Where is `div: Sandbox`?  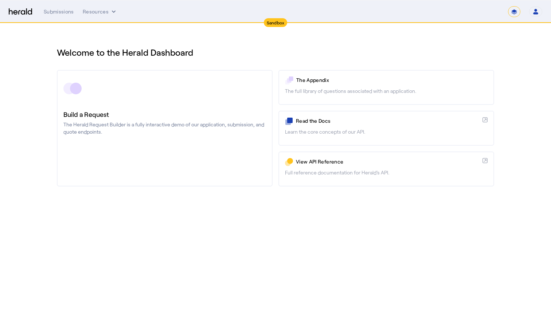 div: Sandbox is located at coordinates (275, 23).